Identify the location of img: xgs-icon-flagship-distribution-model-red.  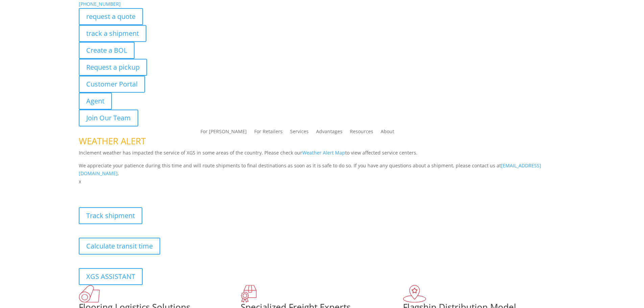
(414, 294).